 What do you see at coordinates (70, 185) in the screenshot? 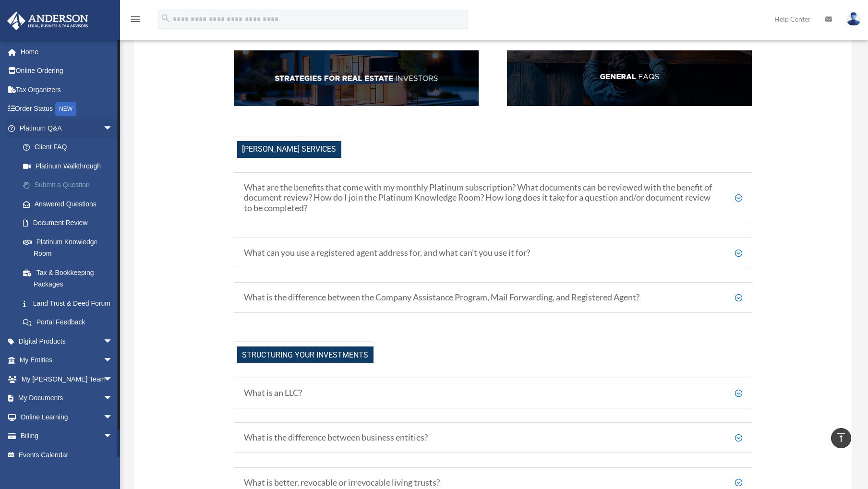
I see `a: Submit a Question` at bounding box center [70, 185].